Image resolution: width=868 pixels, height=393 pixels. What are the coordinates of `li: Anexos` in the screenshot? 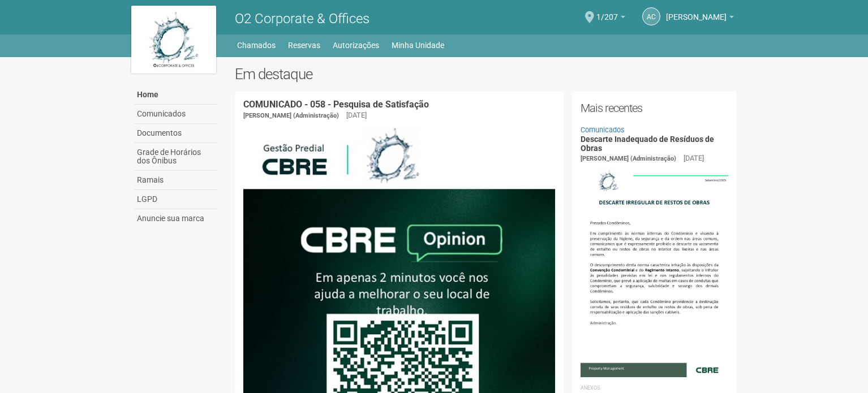 It's located at (654, 387).